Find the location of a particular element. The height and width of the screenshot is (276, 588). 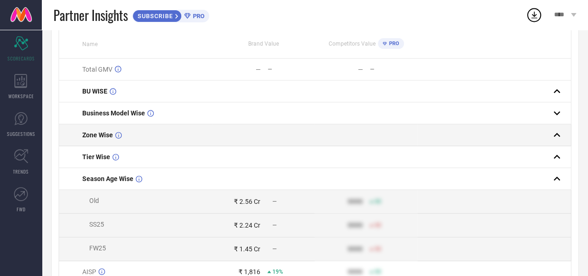

div: ₹ 2.24 Cr is located at coordinates (247, 225).